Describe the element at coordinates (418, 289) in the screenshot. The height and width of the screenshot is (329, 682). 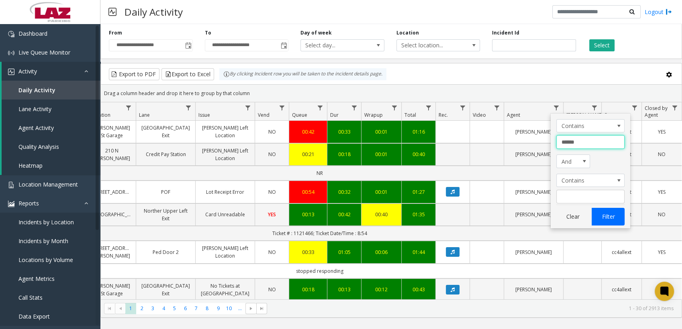
I see `div: 00:43` at that location.